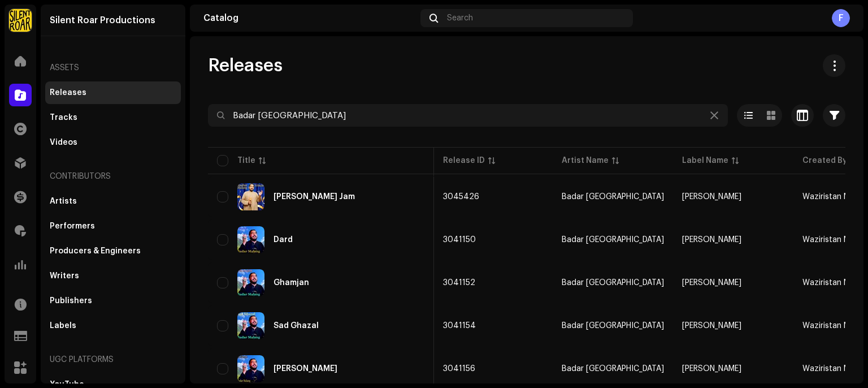  Describe the element at coordinates (305, 368) in the screenshot. I see `div: Ta Guram` at that location.